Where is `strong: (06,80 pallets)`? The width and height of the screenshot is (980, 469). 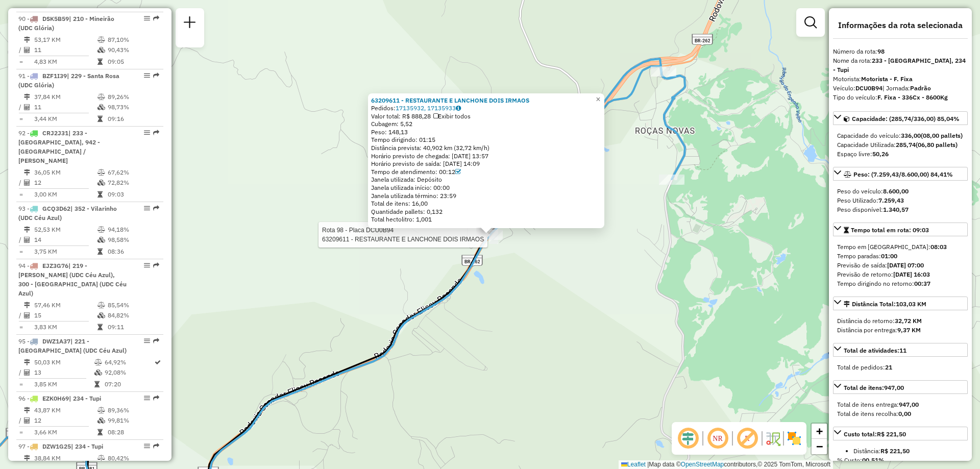
strong: (06,80 pallets) is located at coordinates (937, 145).